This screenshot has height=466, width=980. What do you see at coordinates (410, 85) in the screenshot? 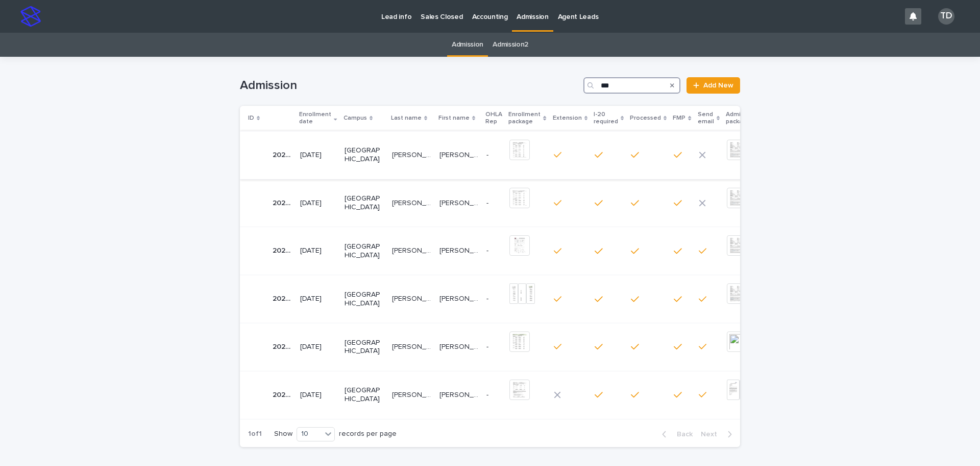
I see `h1: Admission` at bounding box center [410, 85].